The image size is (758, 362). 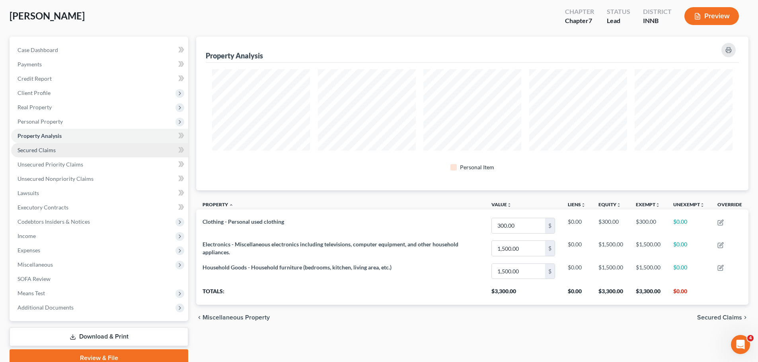 What do you see at coordinates (99, 64) in the screenshot?
I see `a: Payments` at bounding box center [99, 64].